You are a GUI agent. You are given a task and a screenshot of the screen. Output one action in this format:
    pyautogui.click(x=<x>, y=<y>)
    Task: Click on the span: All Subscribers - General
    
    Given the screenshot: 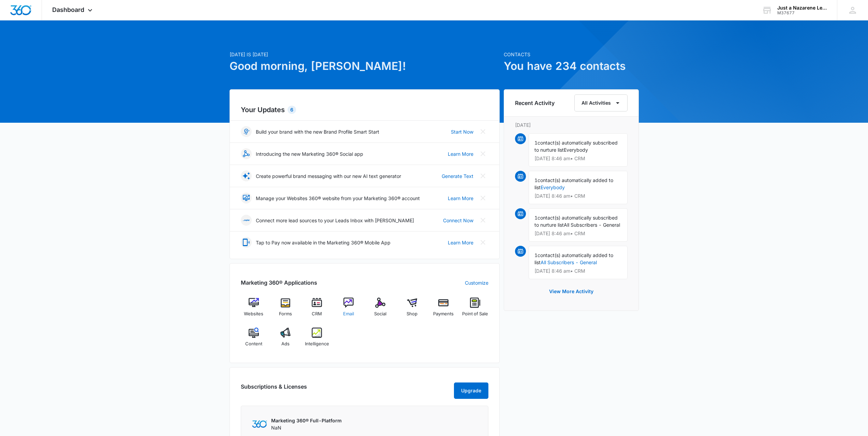 What is the action you would take?
    pyautogui.click(x=592, y=225)
    